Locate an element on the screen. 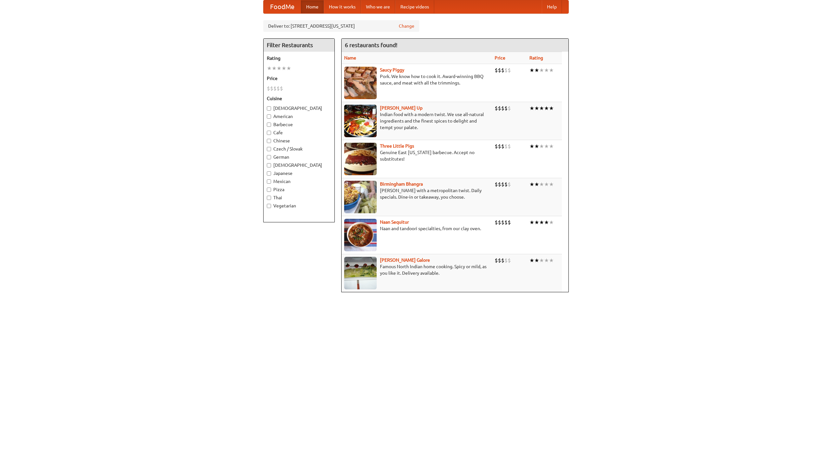 Image resolution: width=832 pixels, height=460 pixels. input: Czech / Slovak is located at coordinates (269, 149).